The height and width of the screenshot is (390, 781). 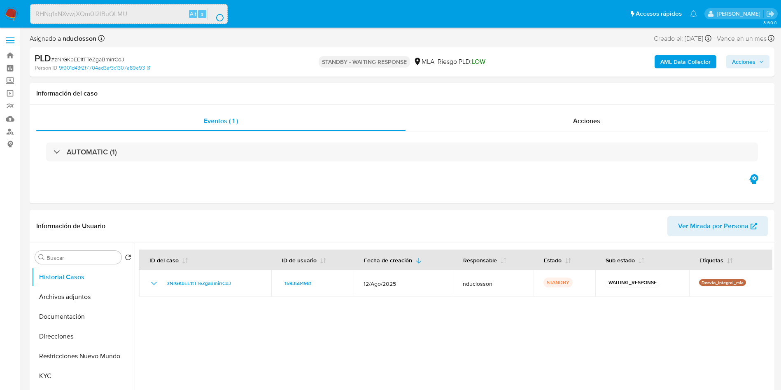 What do you see at coordinates (88, 59) in the screenshot?
I see `span: # zNrGKbEE1tTTeZgaBmirrCdJ` at bounding box center [88, 59].